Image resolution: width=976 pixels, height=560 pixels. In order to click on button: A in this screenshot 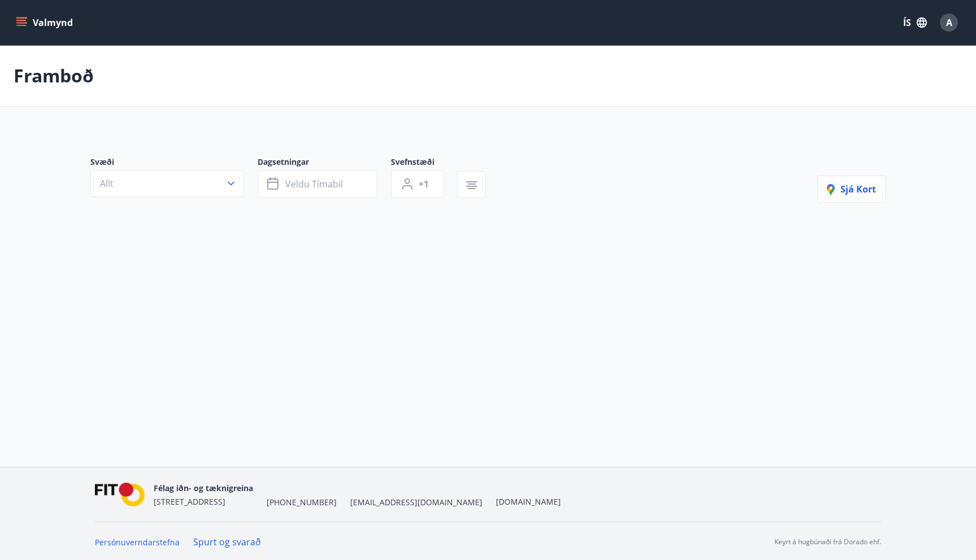, I will do `click(949, 22)`.